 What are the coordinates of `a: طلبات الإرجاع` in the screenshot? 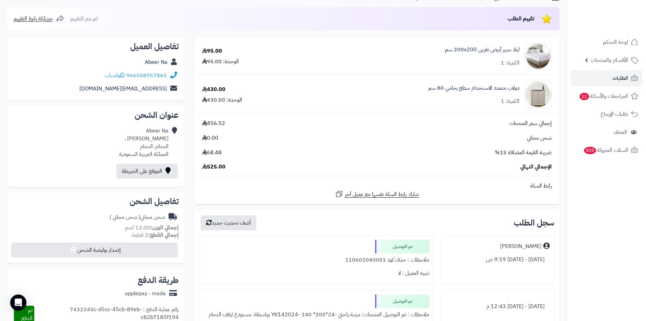 It's located at (606, 114).